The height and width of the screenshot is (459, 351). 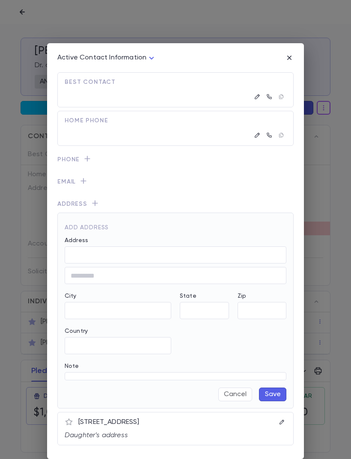 I want to click on span: Email, so click(x=66, y=182).